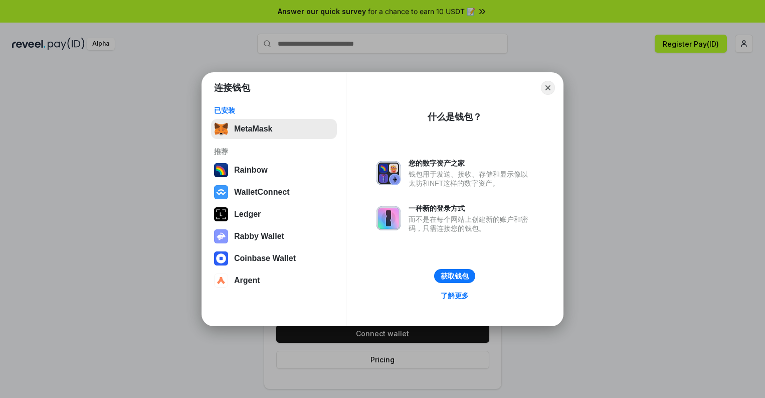  What do you see at coordinates (455, 295) in the screenshot?
I see `a: 了解更多` at bounding box center [455, 295].